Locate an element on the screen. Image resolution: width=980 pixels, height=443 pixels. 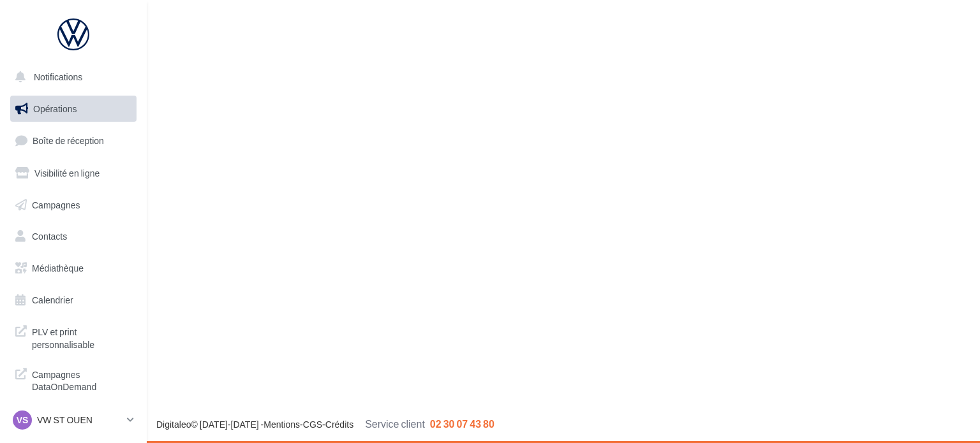
span: Boîte de réception is located at coordinates (69, 140).